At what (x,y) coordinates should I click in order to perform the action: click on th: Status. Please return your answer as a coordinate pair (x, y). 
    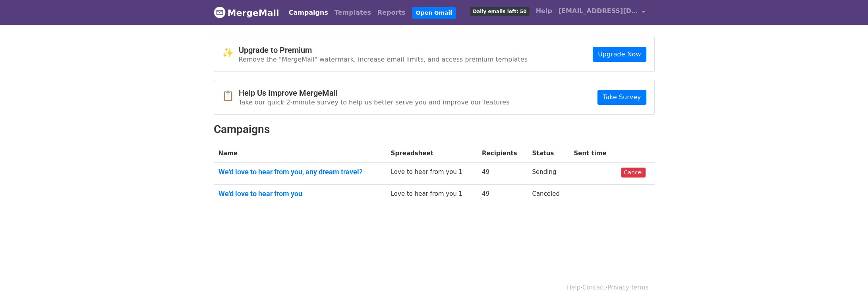
    Looking at the image, I should click on (548, 153).